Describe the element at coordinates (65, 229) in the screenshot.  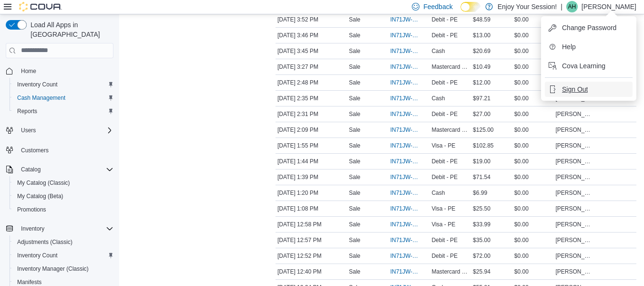
I see `span: Inventory` at that location.